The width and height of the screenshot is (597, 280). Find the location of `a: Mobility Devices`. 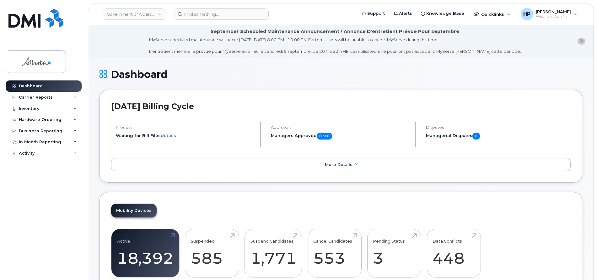

a: Mobility Devices is located at coordinates (134, 210).